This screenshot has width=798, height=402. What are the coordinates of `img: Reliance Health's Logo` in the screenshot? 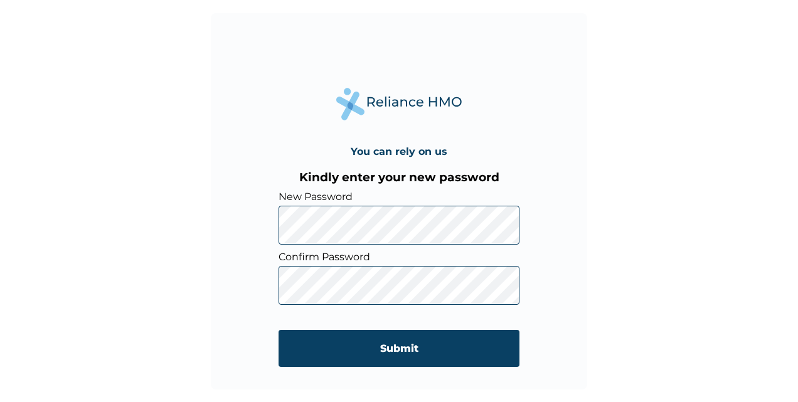 It's located at (399, 103).